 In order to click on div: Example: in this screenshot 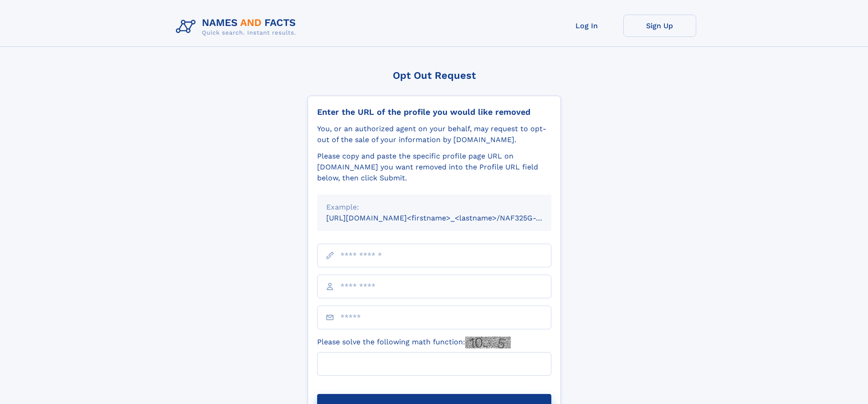, I will do `click(434, 207)`.